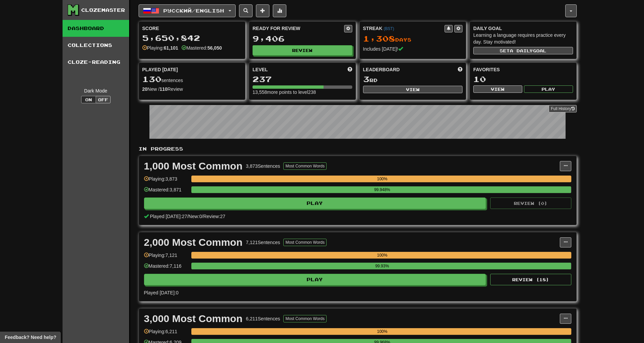 This screenshot has width=644, height=343. Describe the element at coordinates (103, 10) in the screenshot. I see `div: Clozemaster` at that location.